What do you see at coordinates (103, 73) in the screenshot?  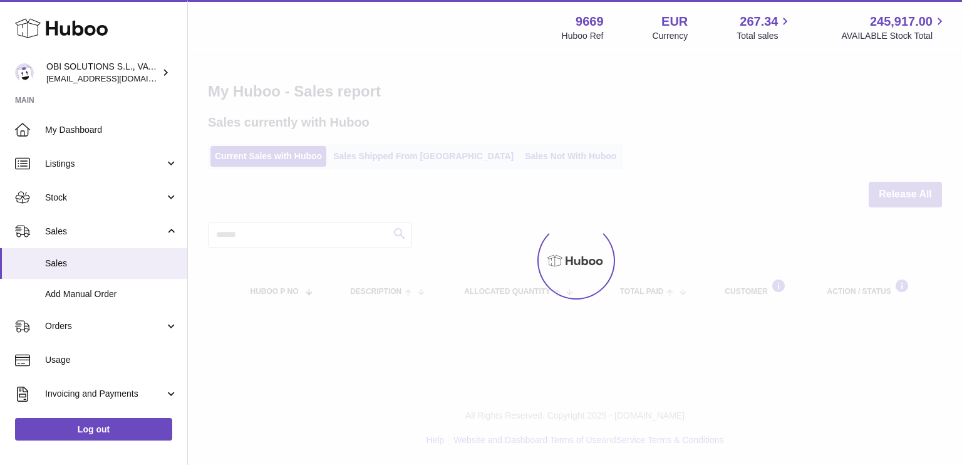 I see `div: OBI SOLUTIONS S.L., VAT: B70911078` at bounding box center [103, 73].